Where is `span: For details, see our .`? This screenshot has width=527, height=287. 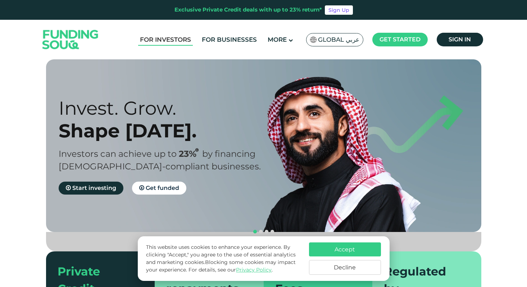
span: For details, see our . is located at coordinates (231, 270).